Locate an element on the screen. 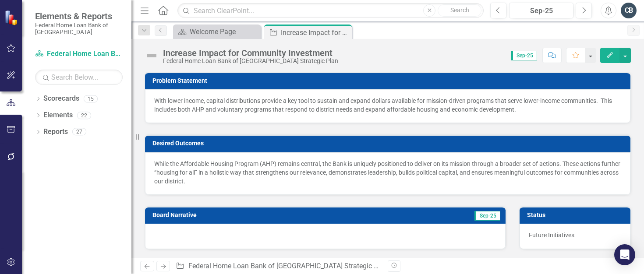 This screenshot has height=274, width=644. button: Sep-25 is located at coordinates (541, 11).